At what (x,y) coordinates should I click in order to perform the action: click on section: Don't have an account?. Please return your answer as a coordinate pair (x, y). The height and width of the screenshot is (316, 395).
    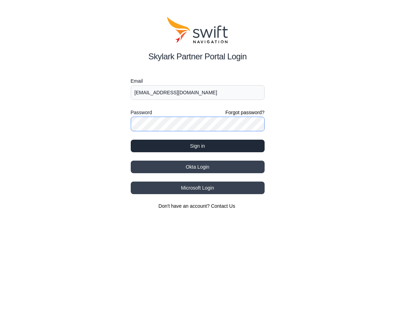
    Looking at the image, I should click on (198, 206).